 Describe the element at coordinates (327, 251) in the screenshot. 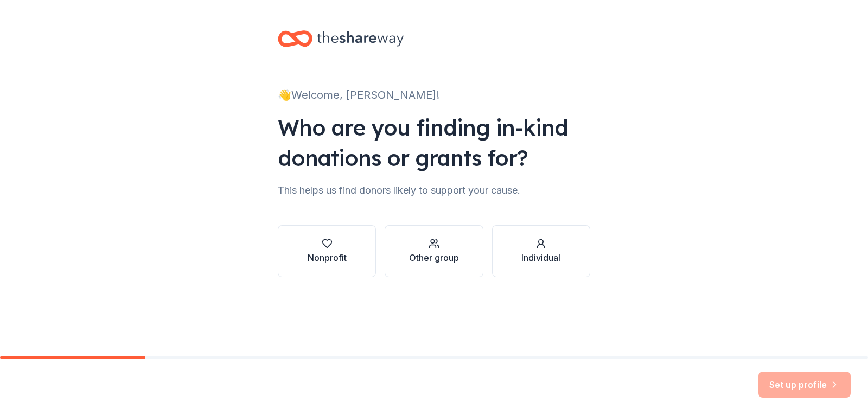

I see `button: Nonprofit` at that location.